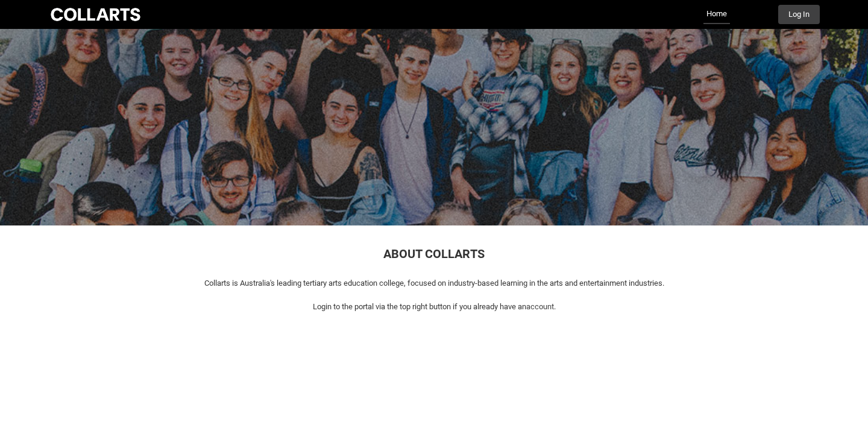  I want to click on p: Collarts is Australia's leading tertiary arts education college, focused on industry-based learni..., so click(434, 283).